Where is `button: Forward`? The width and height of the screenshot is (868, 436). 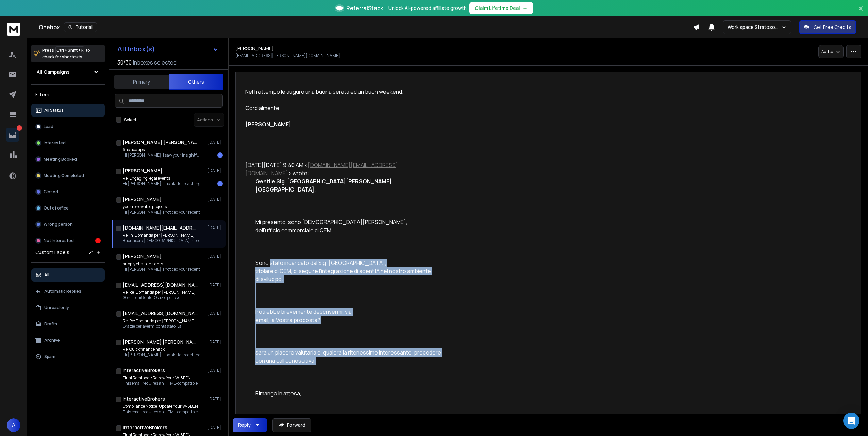
button: Forward is located at coordinates (292, 425).